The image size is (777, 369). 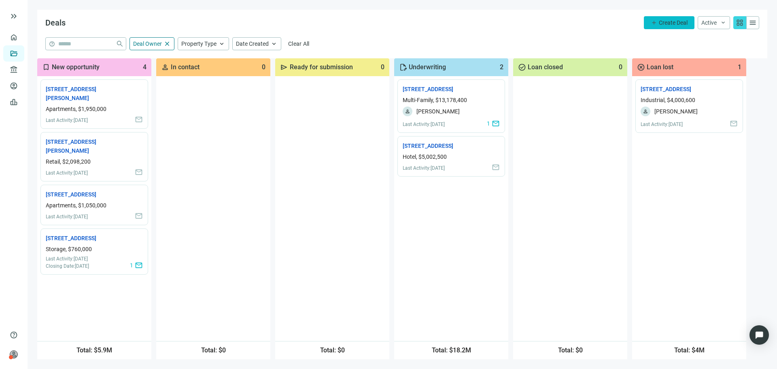 What do you see at coordinates (689, 350) in the screenshot?
I see `div: Total: $ 4M` at bounding box center [689, 350].